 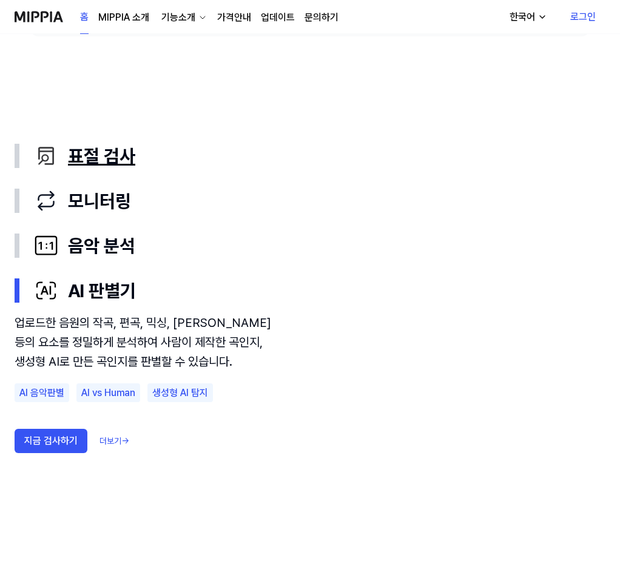 I want to click on div: 생성형 AI 탐지, so click(x=180, y=393).